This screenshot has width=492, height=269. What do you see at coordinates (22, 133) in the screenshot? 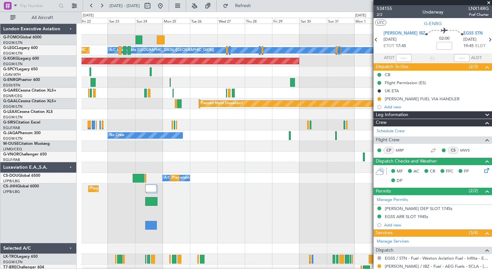
I see `a: G-JAGAPhenom 300` at bounding box center [22, 133].